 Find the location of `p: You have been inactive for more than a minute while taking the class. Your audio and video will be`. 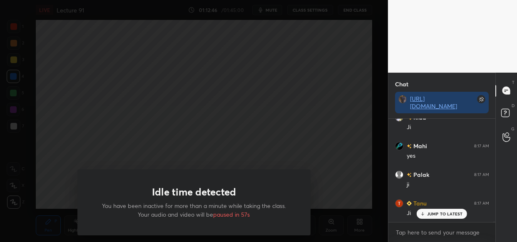

p: You have been inactive for more than a minute while taking the class. Your audio and video will be is located at coordinates (194, 210).